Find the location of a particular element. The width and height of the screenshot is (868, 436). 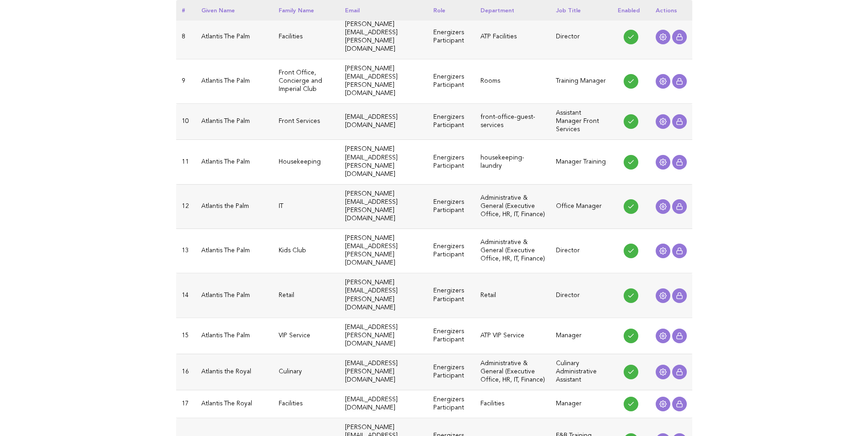

td: 8 is located at coordinates (185, 37).